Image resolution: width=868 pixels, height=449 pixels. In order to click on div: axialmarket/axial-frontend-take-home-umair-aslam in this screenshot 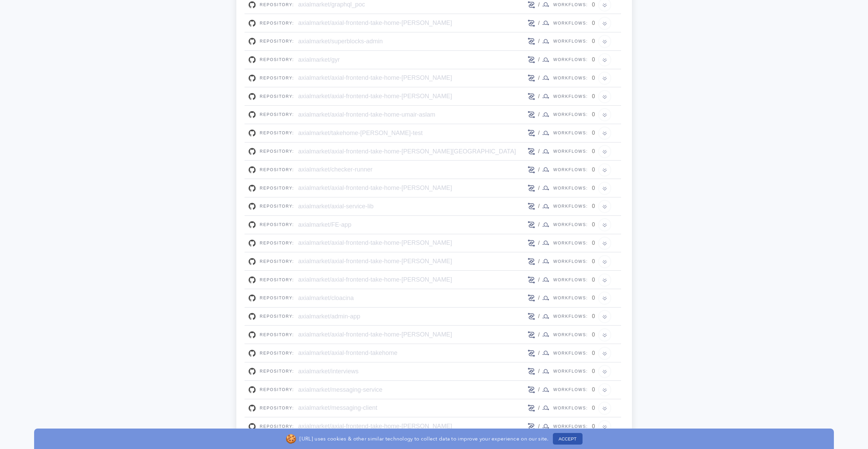, I will do `click(366, 115)`.